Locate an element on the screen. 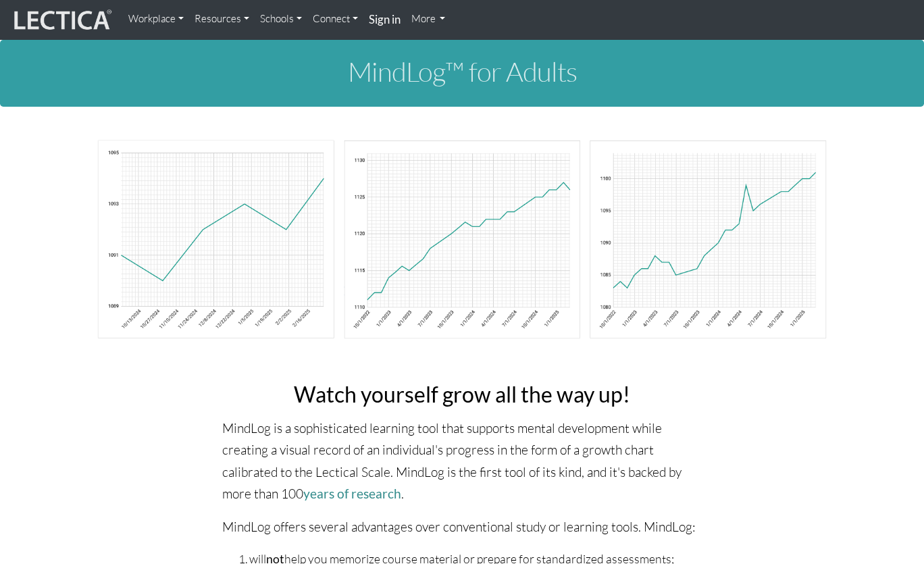  img: lecticalive is located at coordinates (62, 20).